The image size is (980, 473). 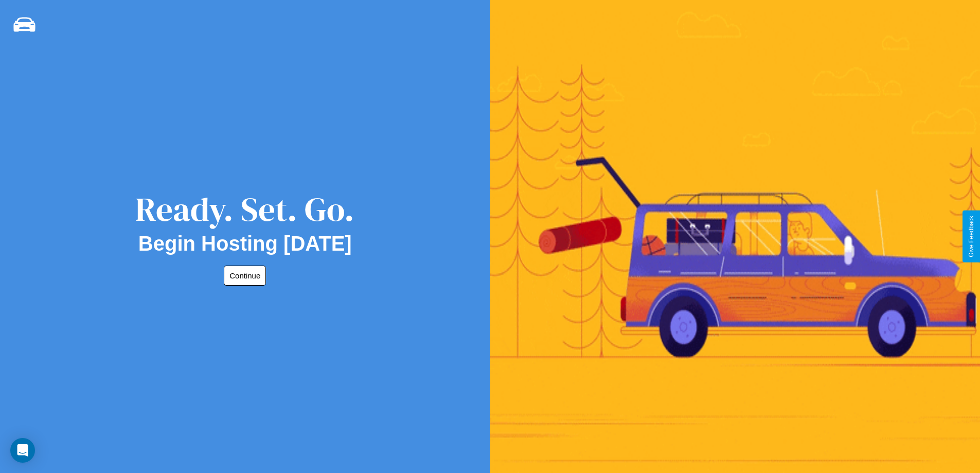 What do you see at coordinates (971, 236) in the screenshot?
I see `div: Give Feedback` at bounding box center [971, 236].